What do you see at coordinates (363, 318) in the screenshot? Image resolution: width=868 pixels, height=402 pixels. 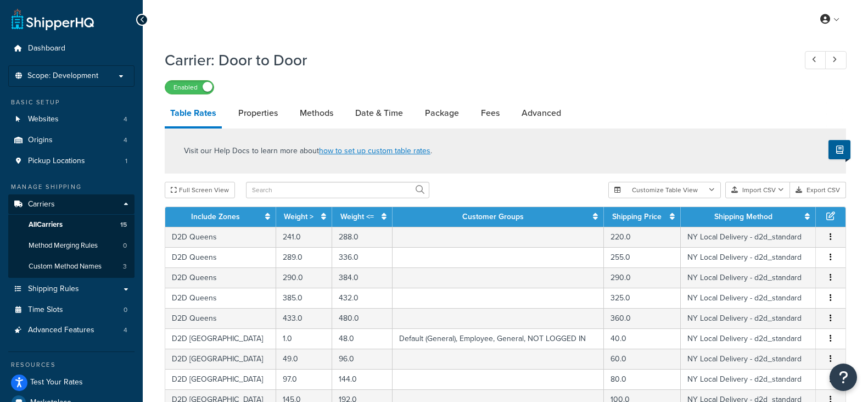 I see `td: 480.0` at bounding box center [363, 318].